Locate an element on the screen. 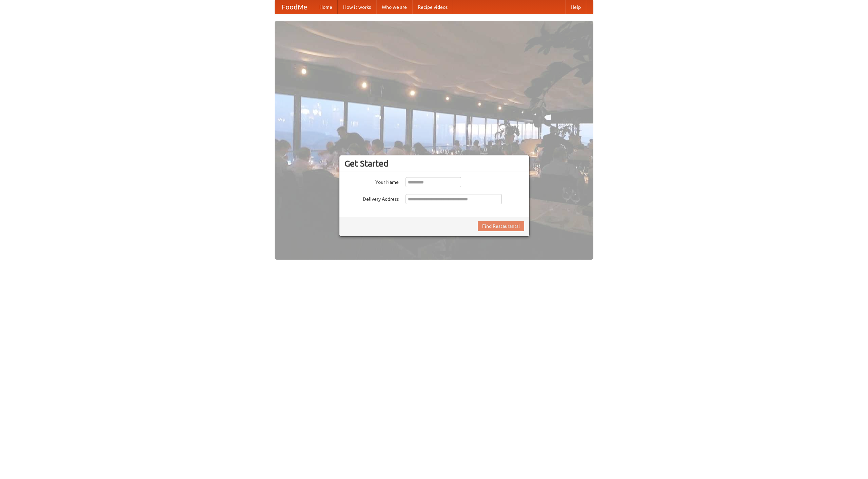 This screenshot has height=479, width=868. label: Delivery Address is located at coordinates (371, 198).